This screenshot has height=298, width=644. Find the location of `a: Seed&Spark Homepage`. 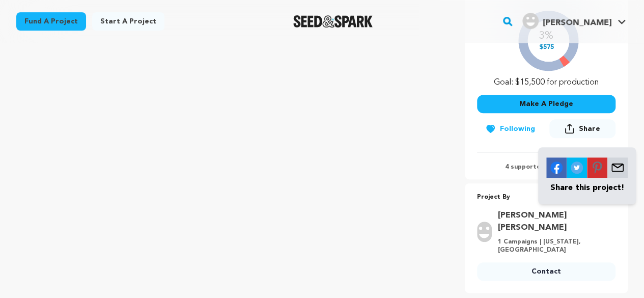

a: Seed&Spark Homepage is located at coordinates (333, 21).